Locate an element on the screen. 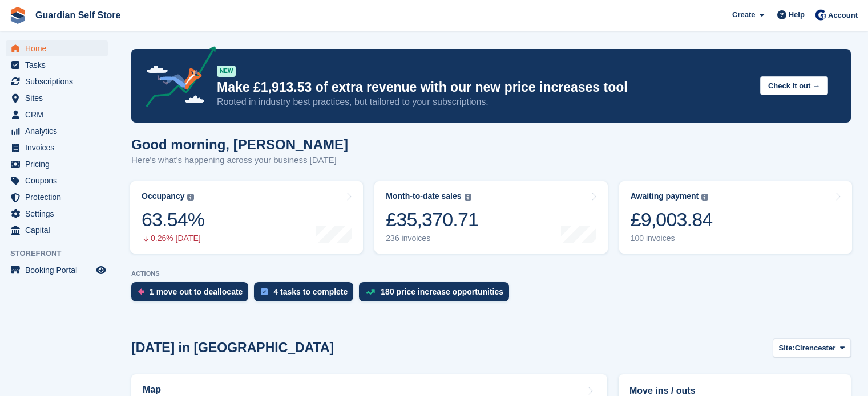  button: Check it out → is located at coordinates (794, 85).